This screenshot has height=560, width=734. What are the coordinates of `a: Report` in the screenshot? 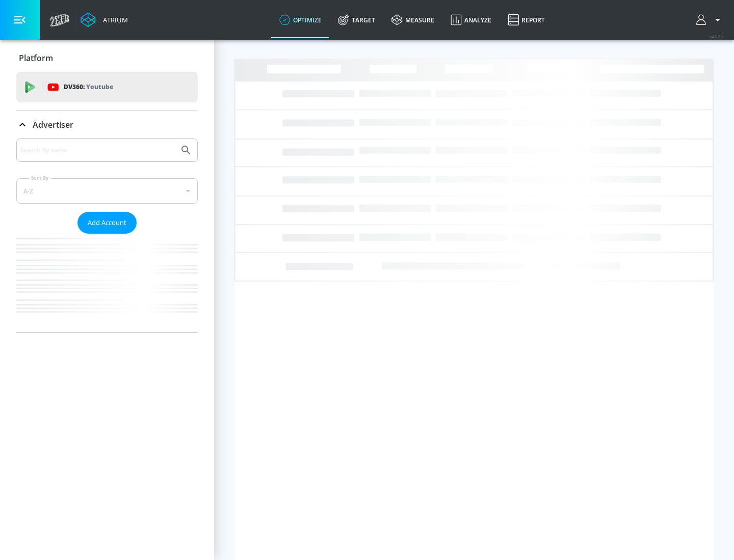 It's located at (526, 20).